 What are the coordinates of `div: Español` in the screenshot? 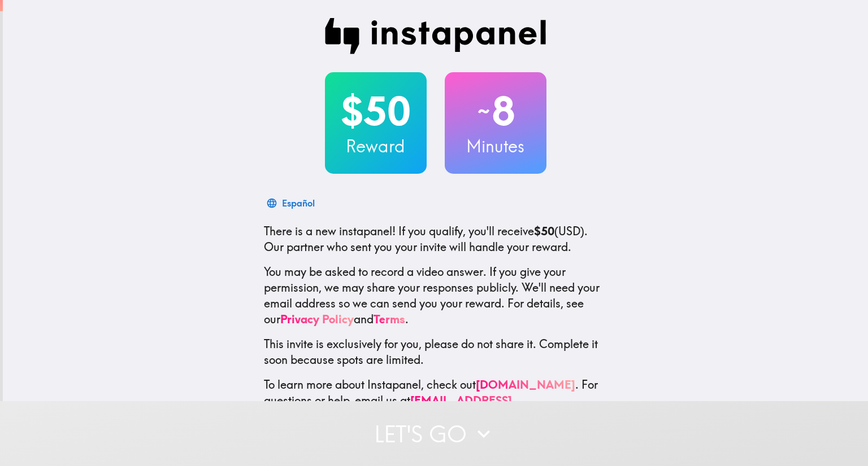 It's located at (298, 203).